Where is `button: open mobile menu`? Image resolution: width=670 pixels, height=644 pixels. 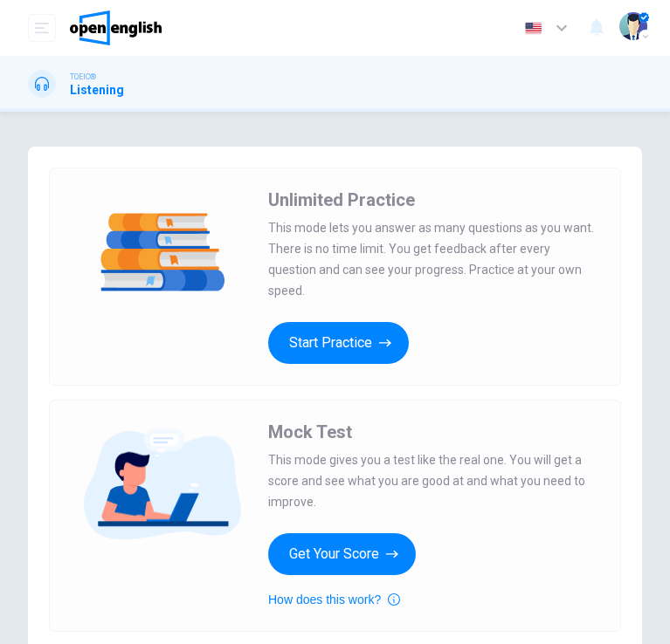
button: open mobile menu is located at coordinates (42, 28).